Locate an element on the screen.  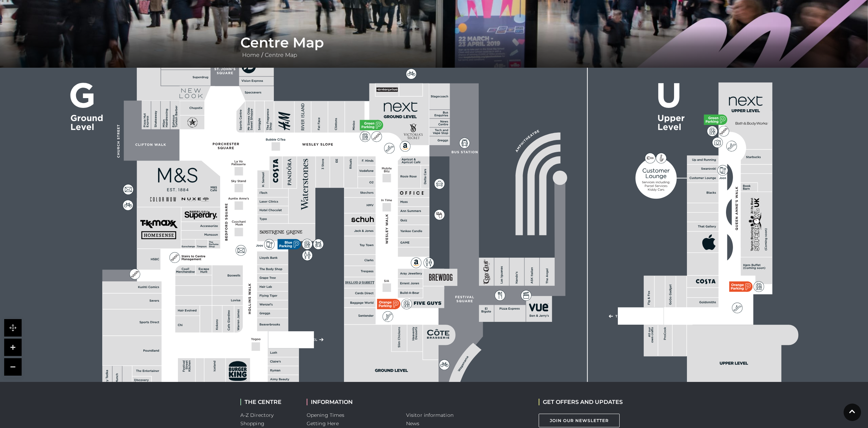
a: Shopping is located at coordinates (252, 424).